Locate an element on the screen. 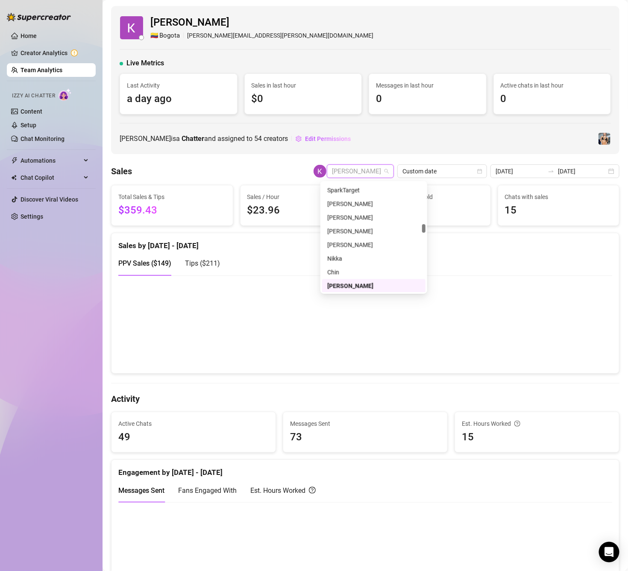  span: setting is located at coordinates (299, 139).